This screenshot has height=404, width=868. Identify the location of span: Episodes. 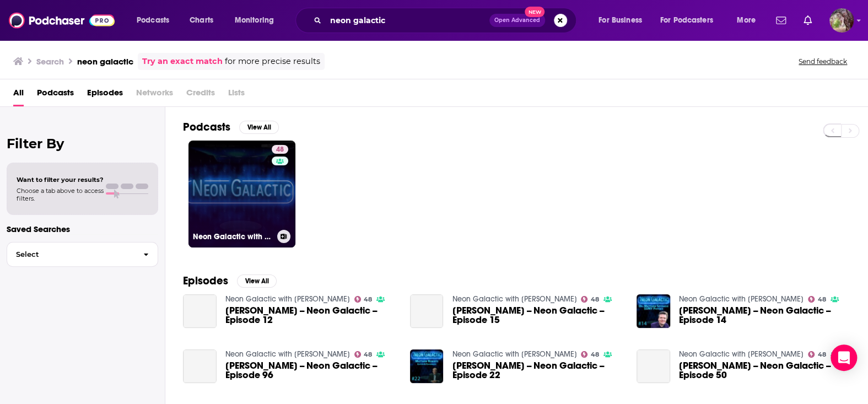
(105, 95).